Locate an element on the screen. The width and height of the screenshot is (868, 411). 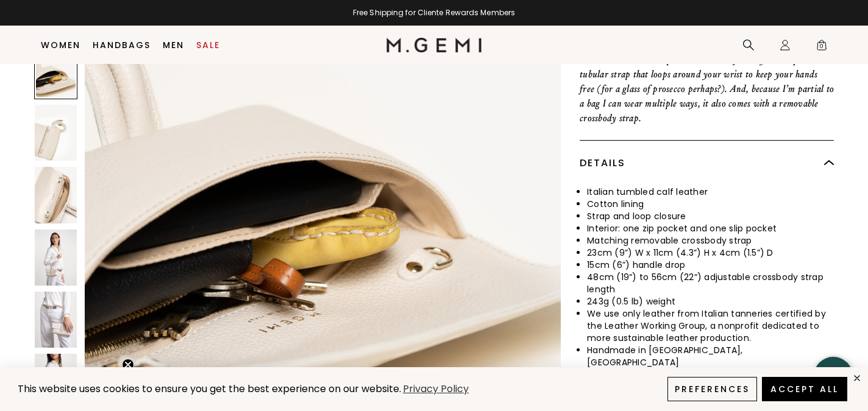
li: 23cm (9”) W x 11cm (4.3”) H x 4cm (1.5”) D is located at coordinates (710, 253).